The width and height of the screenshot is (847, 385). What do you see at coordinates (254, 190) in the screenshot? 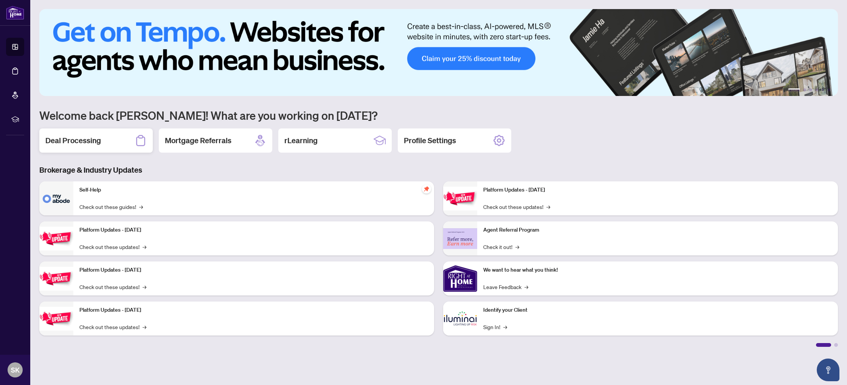
I see `p: Self-Help` at bounding box center [254, 190].